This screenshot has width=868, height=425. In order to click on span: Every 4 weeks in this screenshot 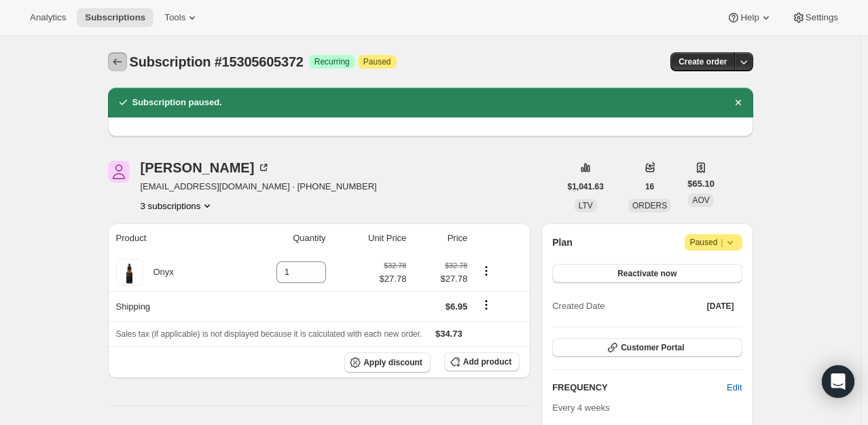, I will do `click(581, 407)`.